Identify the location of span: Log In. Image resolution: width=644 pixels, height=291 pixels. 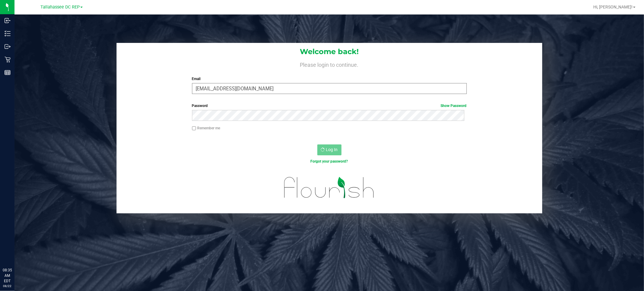
(332, 150).